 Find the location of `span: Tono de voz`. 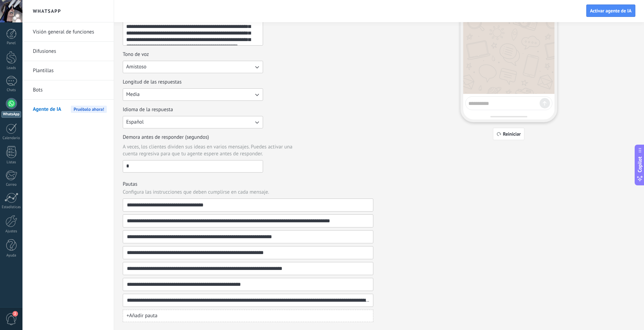

span: Tono de voz is located at coordinates (136, 54).